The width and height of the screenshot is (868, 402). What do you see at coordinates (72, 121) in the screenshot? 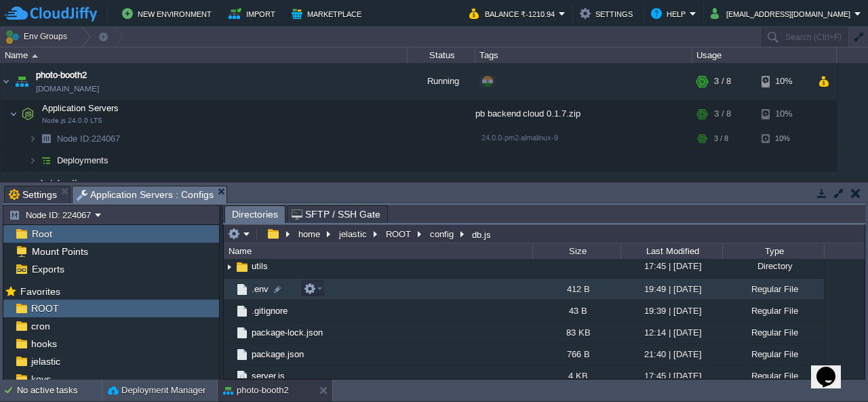
I see `span: Node.js 24.0.0 LTS` at bounding box center [72, 121].